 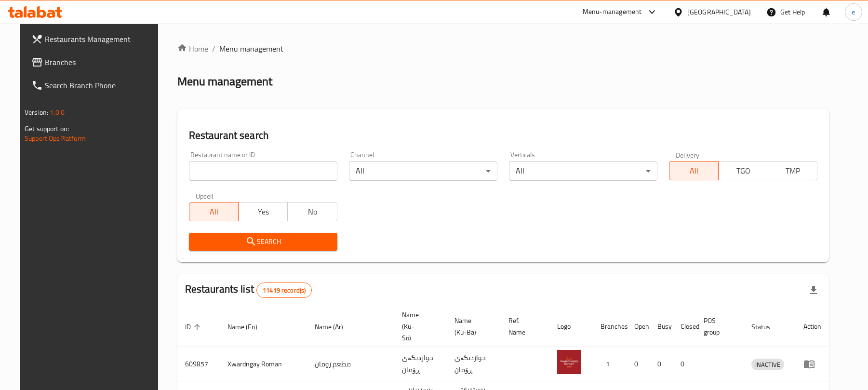 I want to click on button: TGO, so click(x=743, y=171).